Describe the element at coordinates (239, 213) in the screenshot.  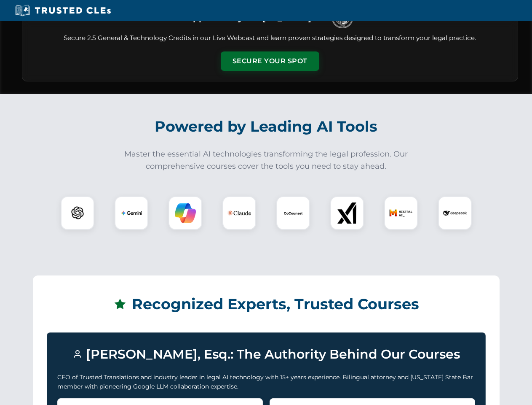
I see `img: Claude Logo` at that location.